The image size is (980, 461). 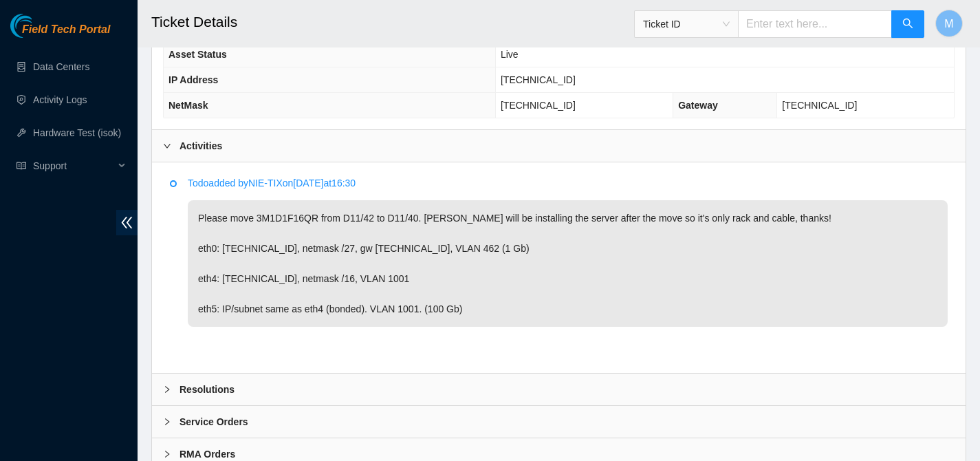 I want to click on a: Data Centers, so click(x=61, y=67).